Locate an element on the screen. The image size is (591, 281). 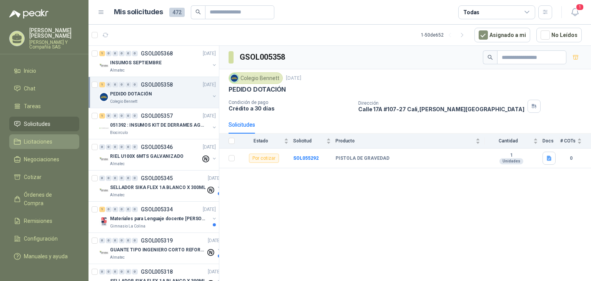
b: SOL055292 is located at coordinates (306, 158).